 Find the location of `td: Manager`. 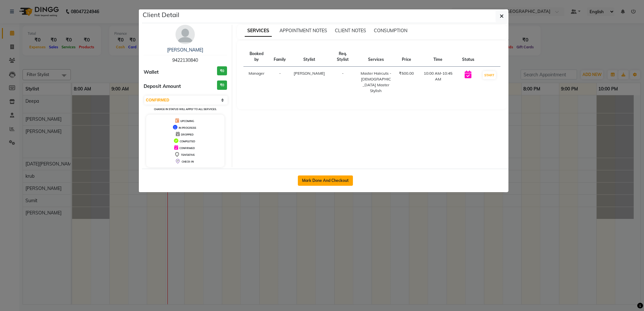

td: Manager is located at coordinates (257, 82).